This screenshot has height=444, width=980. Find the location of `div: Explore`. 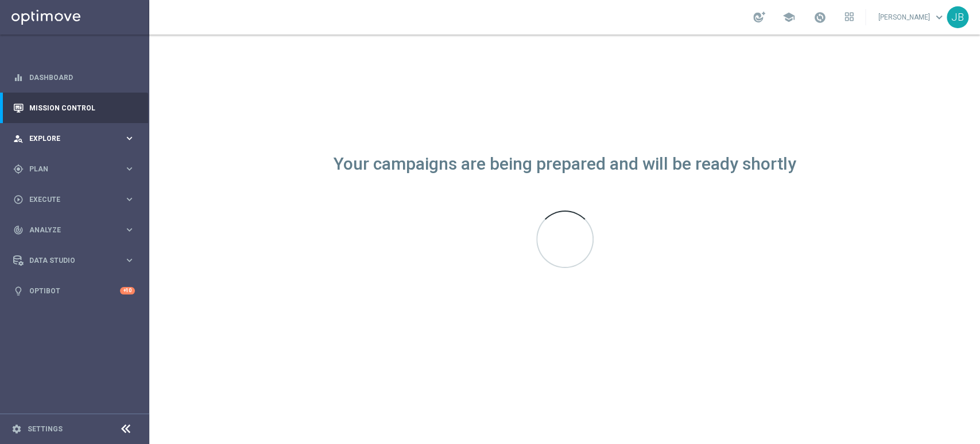

div: Explore is located at coordinates (68, 138).